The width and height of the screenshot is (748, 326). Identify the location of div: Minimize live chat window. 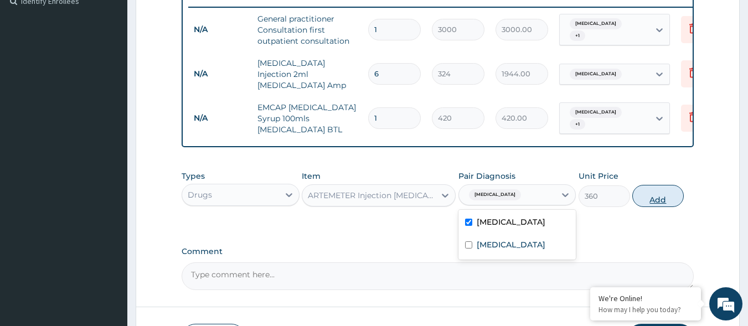
(195, 19).